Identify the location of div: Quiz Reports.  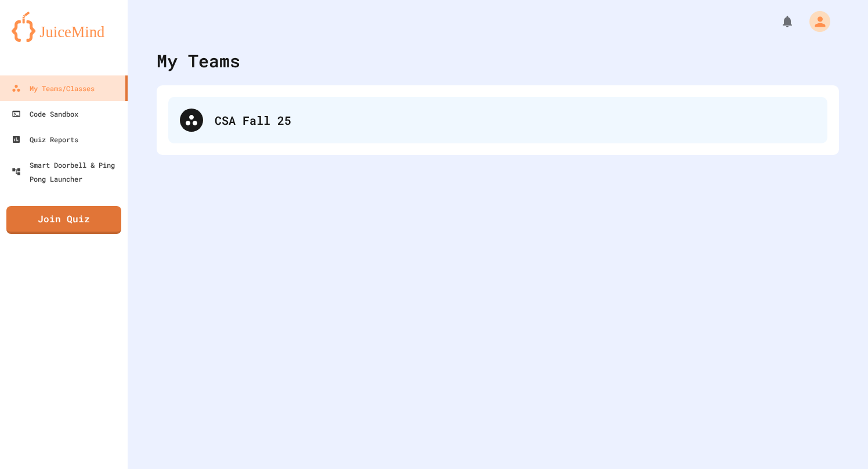
(44, 139).